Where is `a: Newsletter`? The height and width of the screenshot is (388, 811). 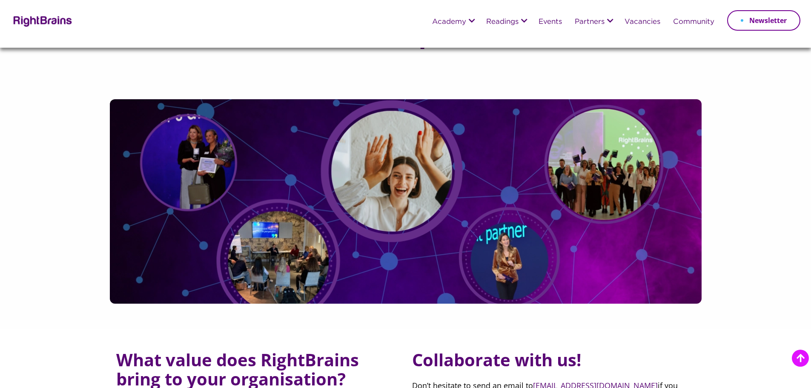
a: Newsletter is located at coordinates (764, 20).